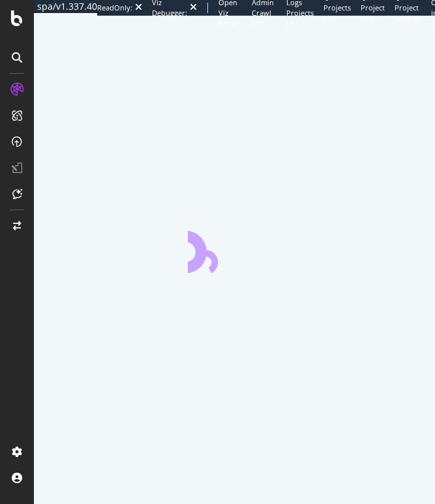  I want to click on span: Project Page, so click(372, 13).